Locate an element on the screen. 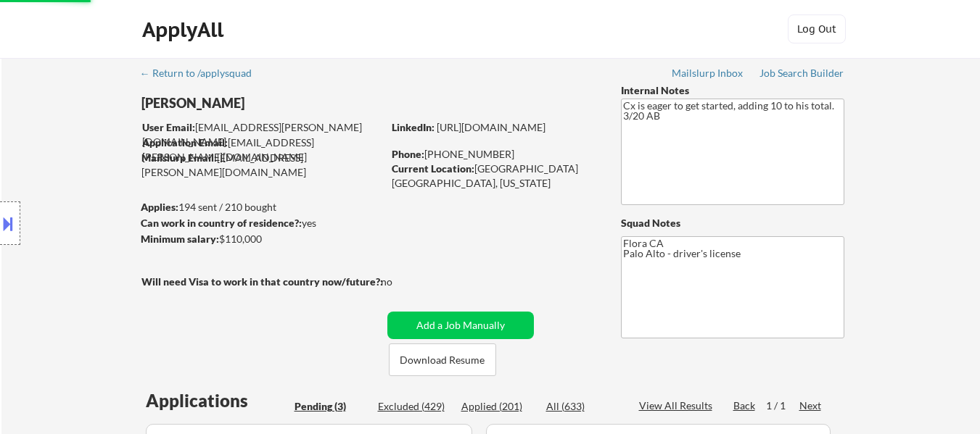 This screenshot has height=434, width=980. div: Applications is located at coordinates (218, 401).